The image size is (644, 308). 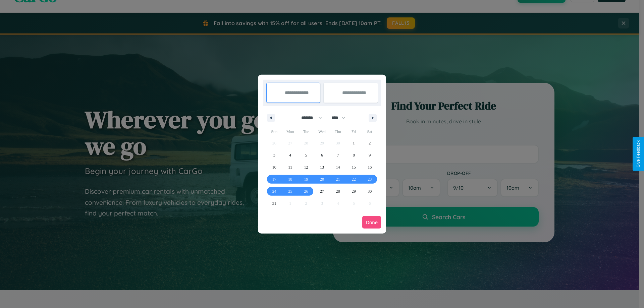 I want to click on span: 6, so click(x=322, y=155).